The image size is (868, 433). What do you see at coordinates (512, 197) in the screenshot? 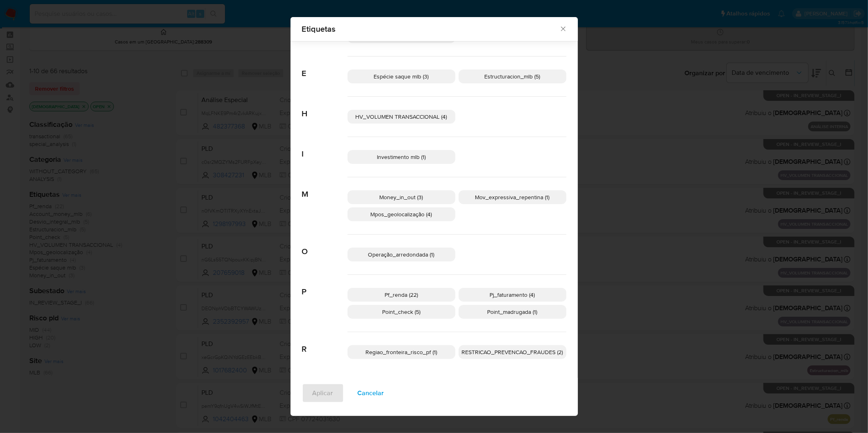
I see `span: Mov_expressiva_repentina (1)` at bounding box center [512, 197].